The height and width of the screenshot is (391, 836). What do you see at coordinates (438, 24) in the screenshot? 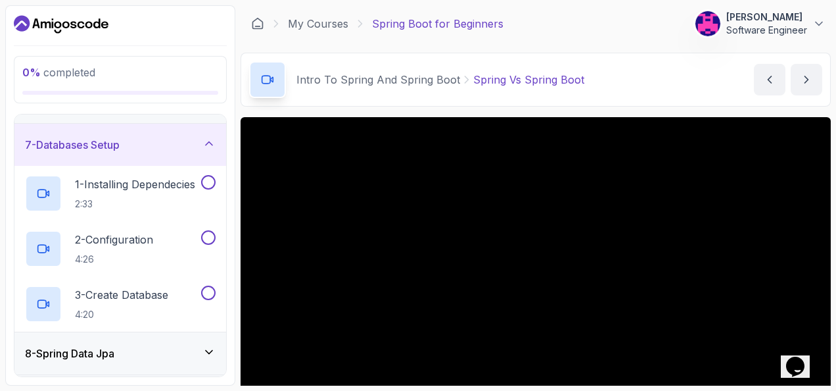
I see `p: Spring Boot for Beginners` at bounding box center [438, 24].